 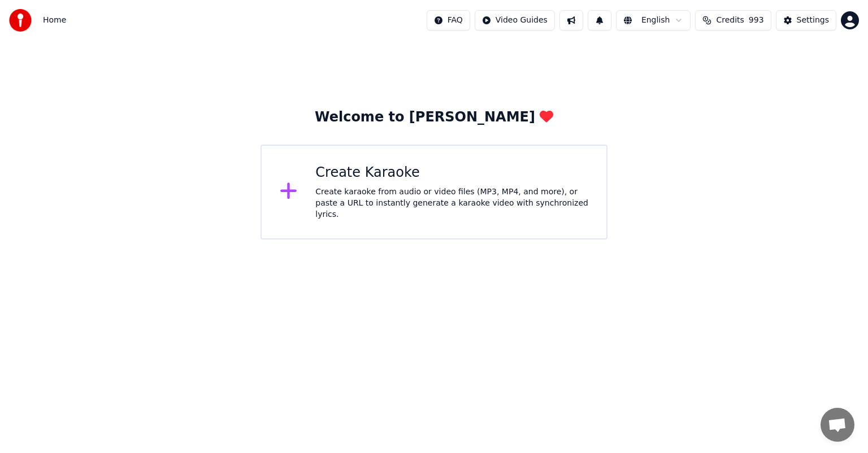 What do you see at coordinates (54, 20) in the screenshot?
I see `span: Home` at bounding box center [54, 20].